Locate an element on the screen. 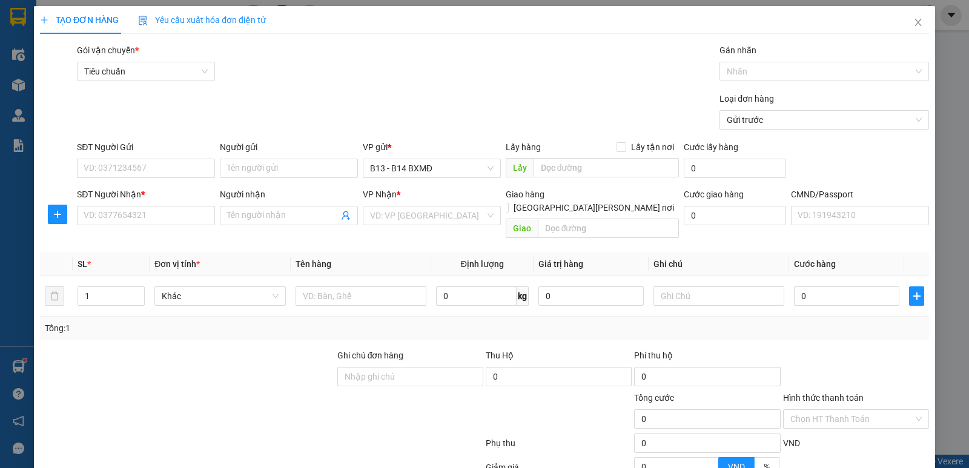  button: Close is located at coordinates (918, 23).